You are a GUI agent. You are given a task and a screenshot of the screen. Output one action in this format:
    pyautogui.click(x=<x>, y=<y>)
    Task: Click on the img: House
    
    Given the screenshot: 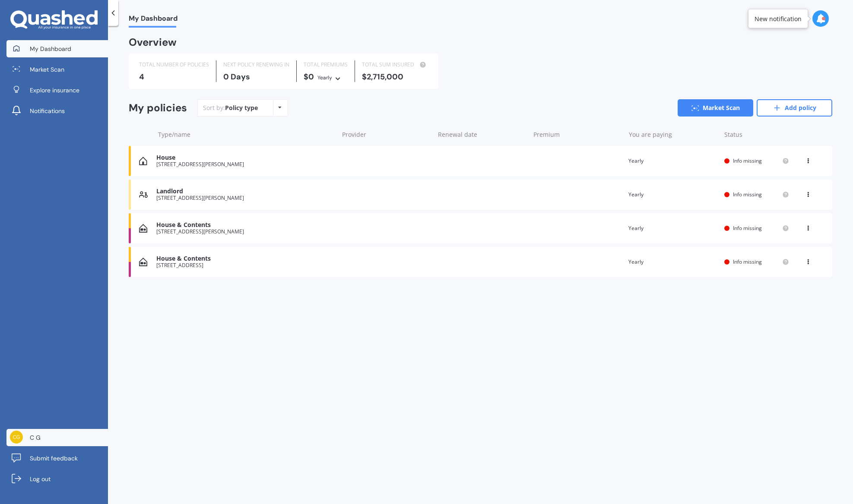 What is the action you would take?
    pyautogui.click(x=143, y=161)
    